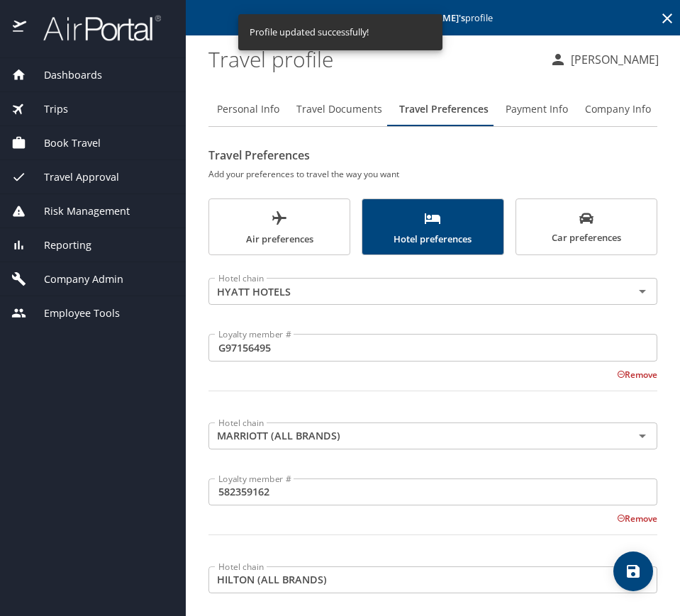 This screenshot has height=616, width=680. Describe the element at coordinates (340, 110) in the screenshot. I see `span: Travel Documents` at that location.